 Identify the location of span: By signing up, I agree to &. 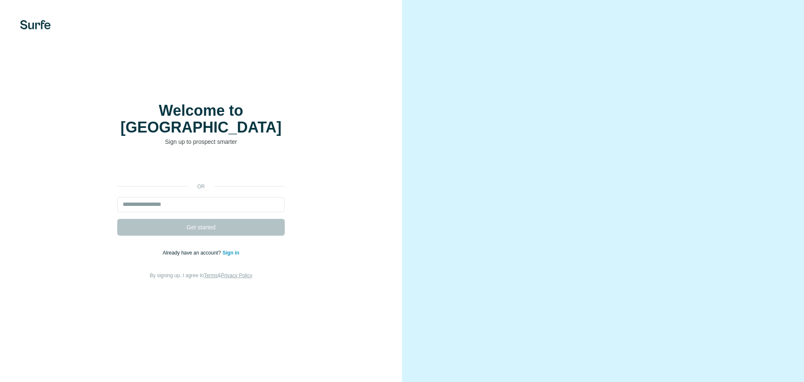
(201, 275).